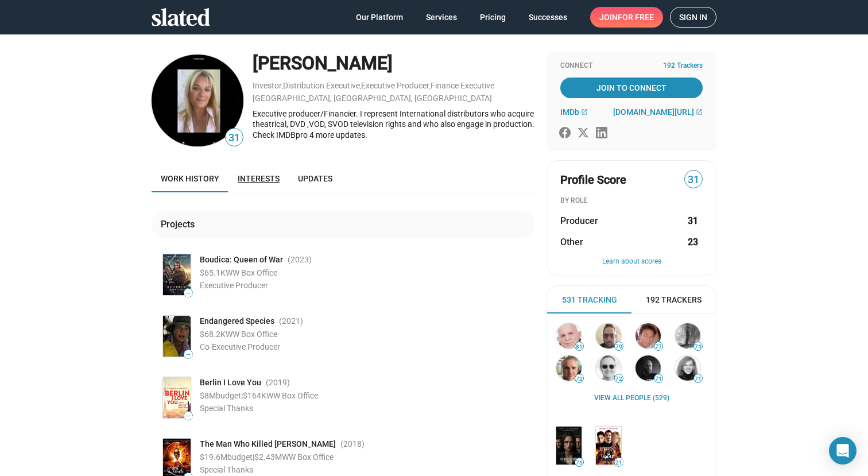 The height and width of the screenshot is (476, 868). Describe the element at coordinates (658, 347) in the screenshot. I see `span: 77` at that location.